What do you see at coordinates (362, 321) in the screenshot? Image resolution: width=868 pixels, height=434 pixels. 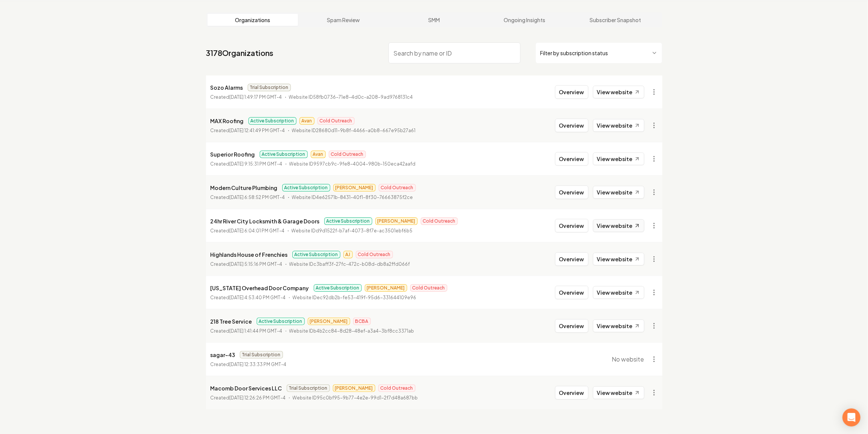 I see `span: BCBA` at bounding box center [362, 321].